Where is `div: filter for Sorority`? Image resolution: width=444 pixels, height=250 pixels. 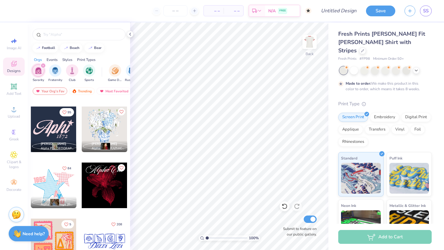 div: filter for Sorority is located at coordinates (38, 73).